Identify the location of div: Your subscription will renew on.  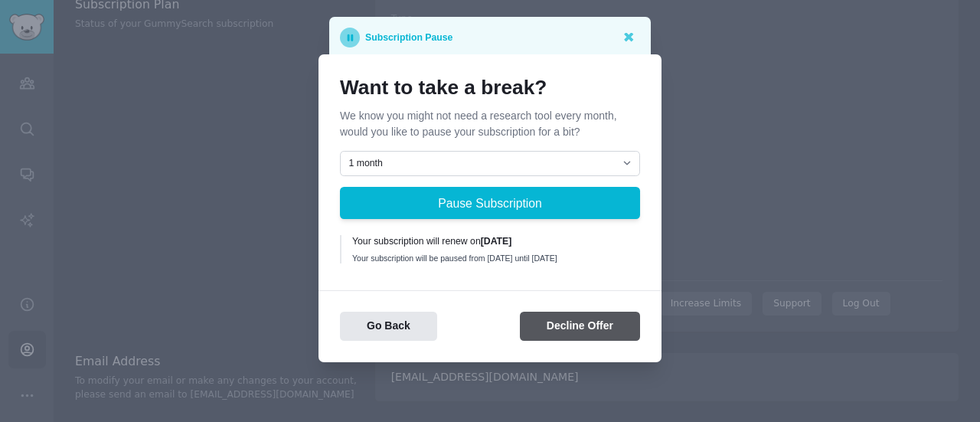
(491, 242).